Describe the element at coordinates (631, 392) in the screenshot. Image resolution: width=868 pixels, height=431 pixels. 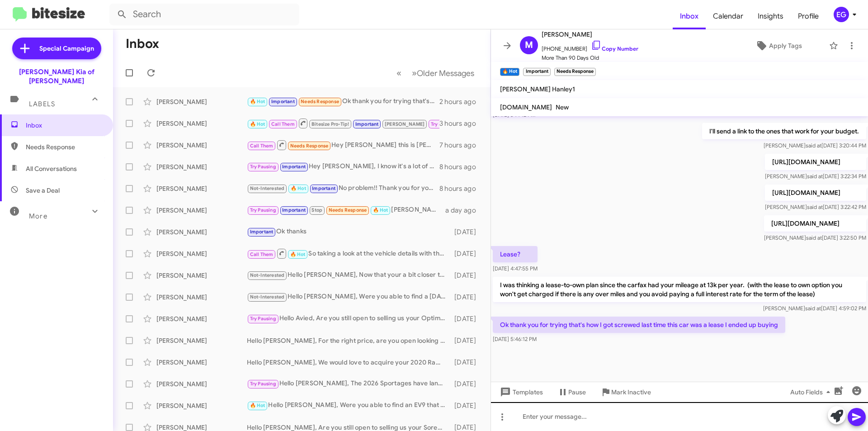
I see `span: Mark Inactive` at that location.